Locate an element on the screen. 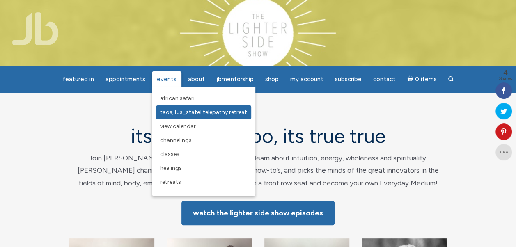 This screenshot has height=247, width=516. a: About is located at coordinates (196, 79).